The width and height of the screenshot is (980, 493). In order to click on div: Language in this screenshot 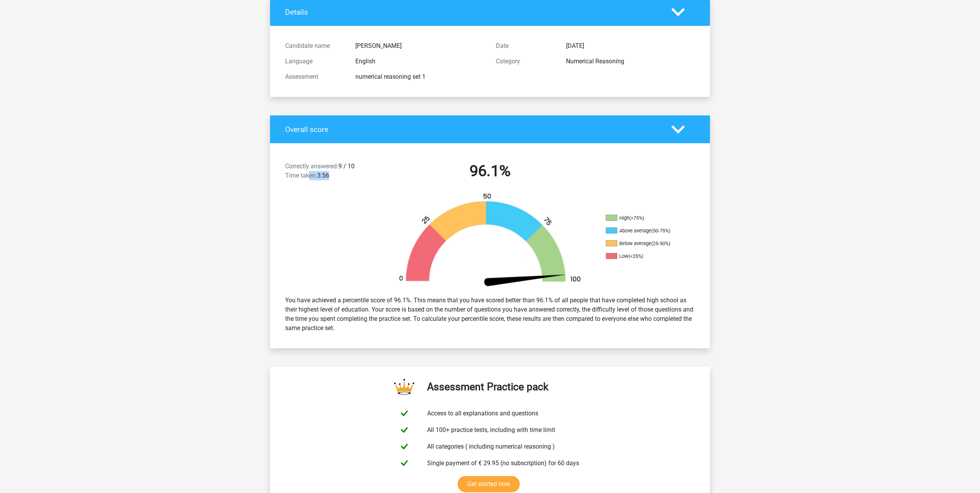, I will do `click(315, 61)`.